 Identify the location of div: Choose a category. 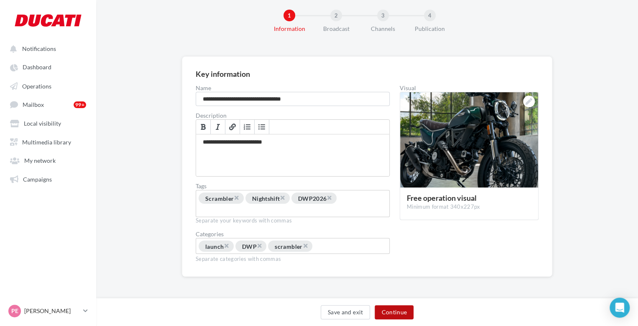
(293, 246).